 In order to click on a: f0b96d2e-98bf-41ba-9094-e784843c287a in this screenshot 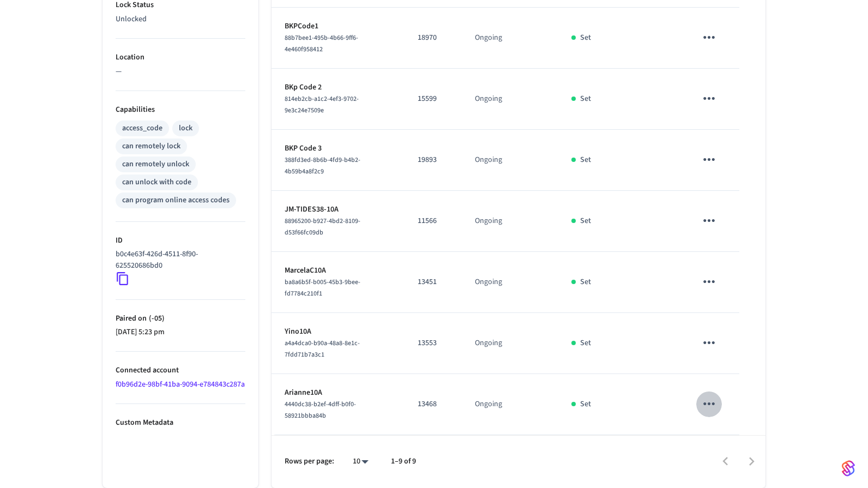, I will do `click(180, 385)`.